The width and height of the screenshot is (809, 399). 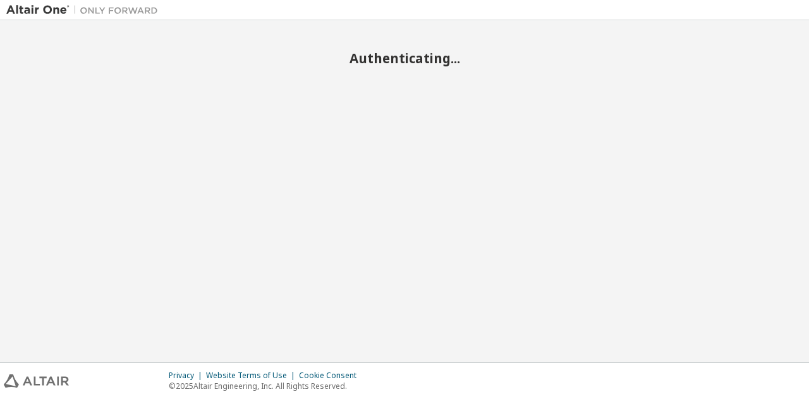 What do you see at coordinates (187, 375) in the screenshot?
I see `div: Privacy` at bounding box center [187, 375].